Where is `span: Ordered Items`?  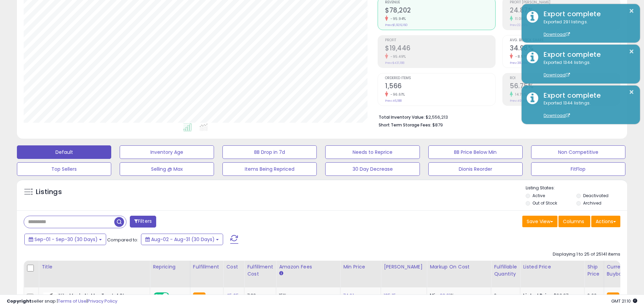
span: Ordered Items is located at coordinates (440, 78).